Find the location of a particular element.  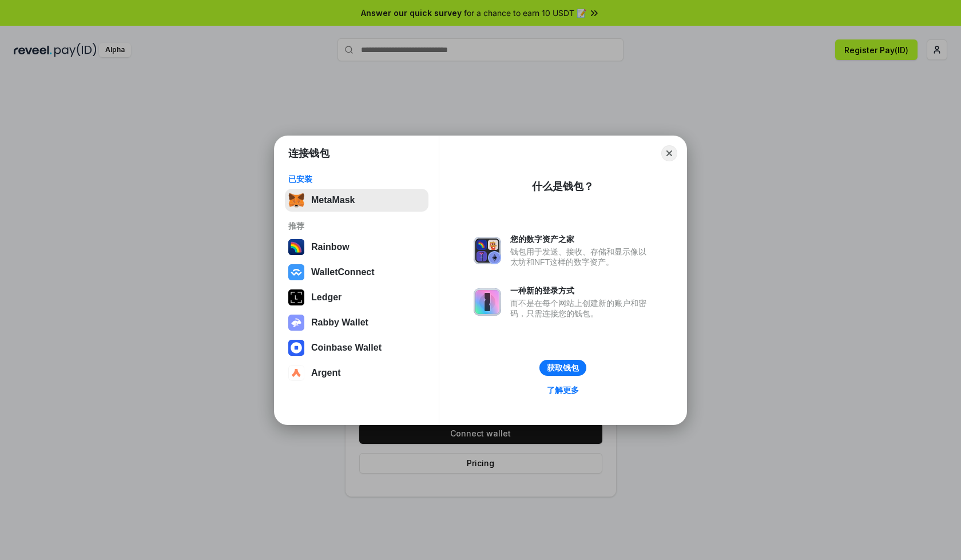

div: 推荐 is located at coordinates (356, 226).